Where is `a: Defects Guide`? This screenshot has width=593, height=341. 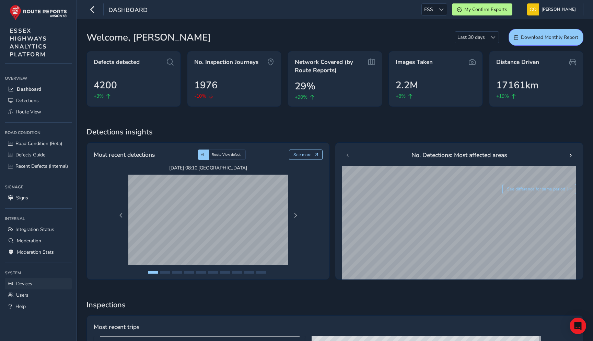
a: Defects Guide is located at coordinates (38, 154).